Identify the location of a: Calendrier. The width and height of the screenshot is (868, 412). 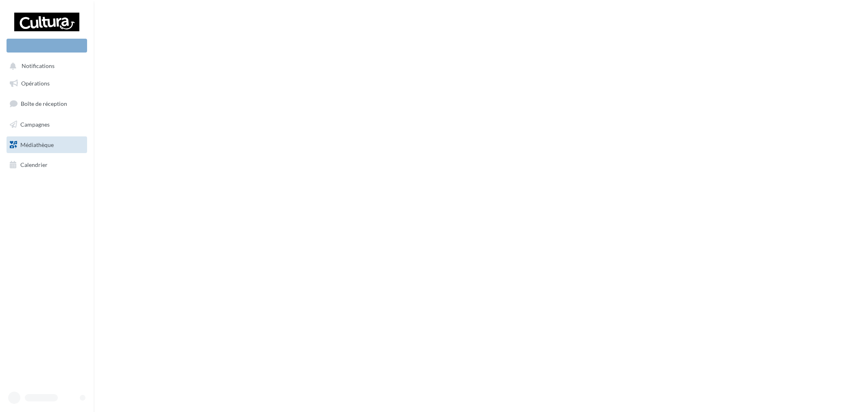
(47, 165).